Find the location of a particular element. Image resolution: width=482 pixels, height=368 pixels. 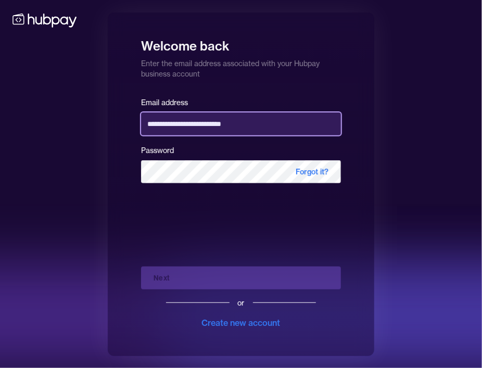

span: Forgot it? is located at coordinates (312, 172).